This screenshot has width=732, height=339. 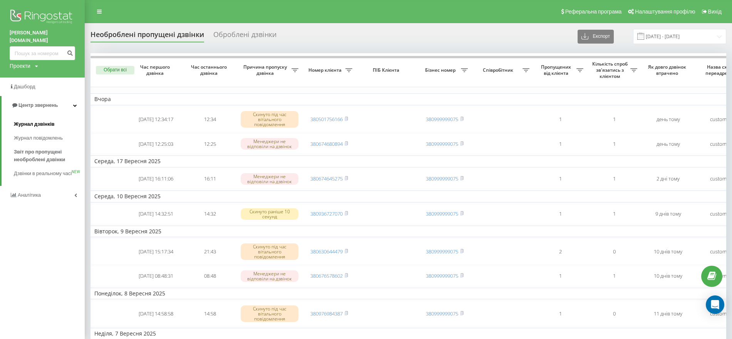 I want to click on td: 12:25, so click(x=210, y=144).